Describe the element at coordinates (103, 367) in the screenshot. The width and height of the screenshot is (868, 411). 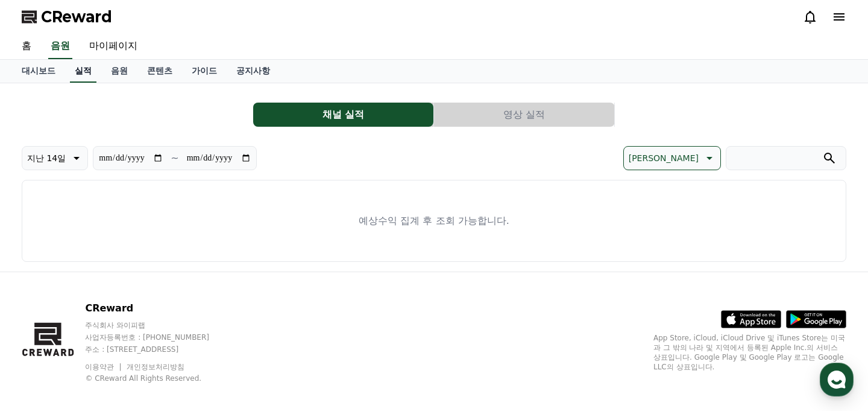
I see `a: 이용약관` at that location.